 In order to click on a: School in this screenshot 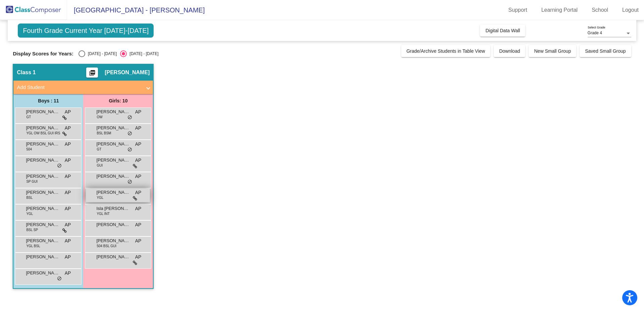, I will do `click(599, 10)`.